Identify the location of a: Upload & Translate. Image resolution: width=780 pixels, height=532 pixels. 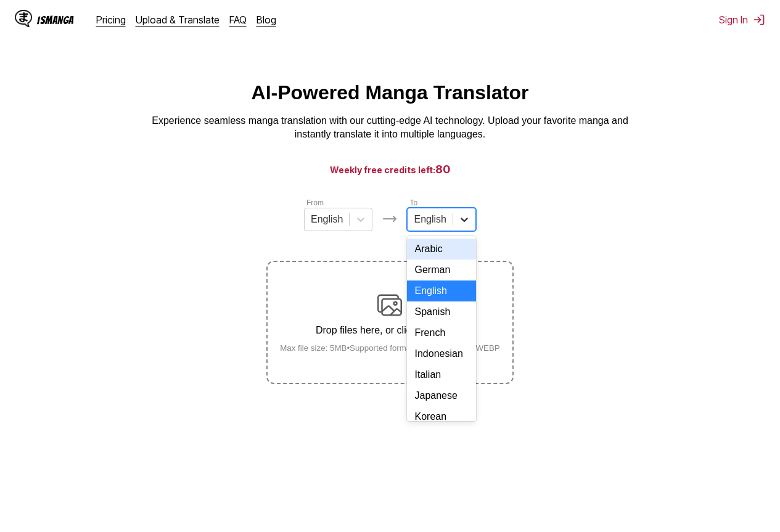
(178, 20).